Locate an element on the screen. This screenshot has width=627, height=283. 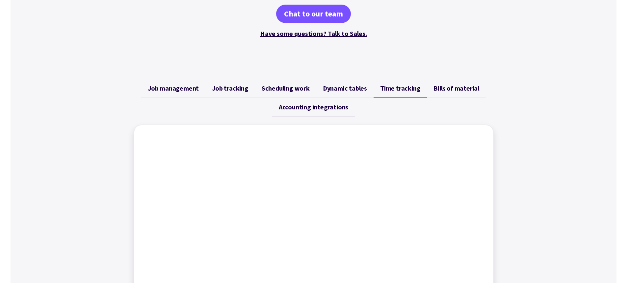
span: Job management is located at coordinates (173, 88).